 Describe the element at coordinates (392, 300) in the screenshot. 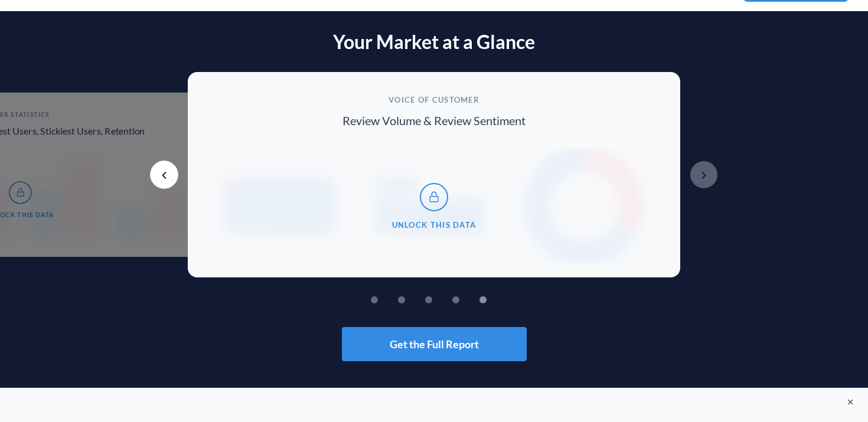

I see `button: 1` at that location.